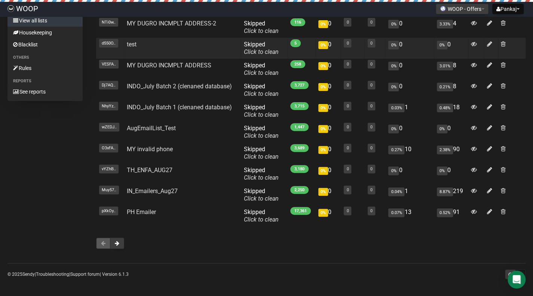 This screenshot has height=296, width=533. I want to click on span: 0.07%, so click(396, 212).